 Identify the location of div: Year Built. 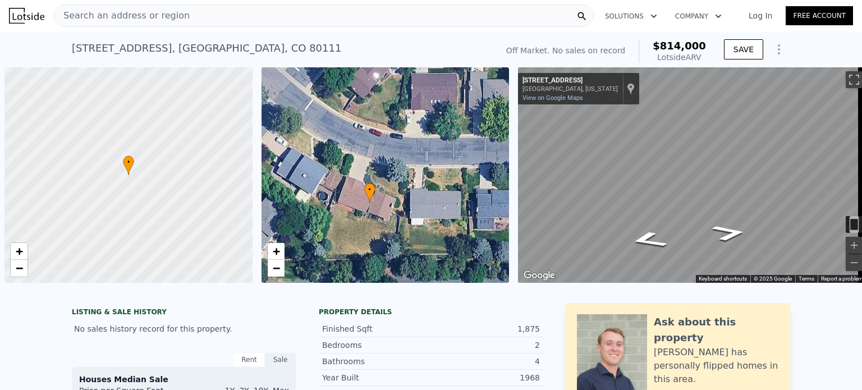
(377, 378).